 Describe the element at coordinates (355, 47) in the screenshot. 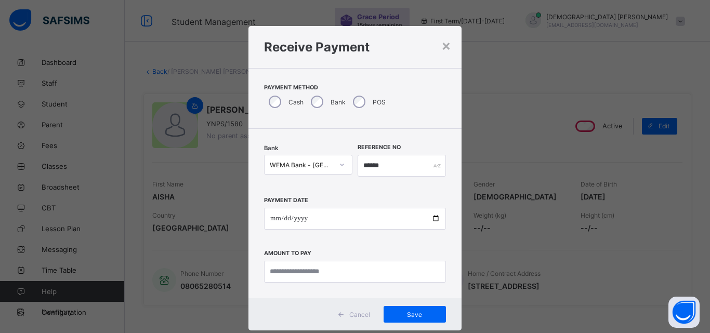

I see `h1: Receive Payment` at that location.